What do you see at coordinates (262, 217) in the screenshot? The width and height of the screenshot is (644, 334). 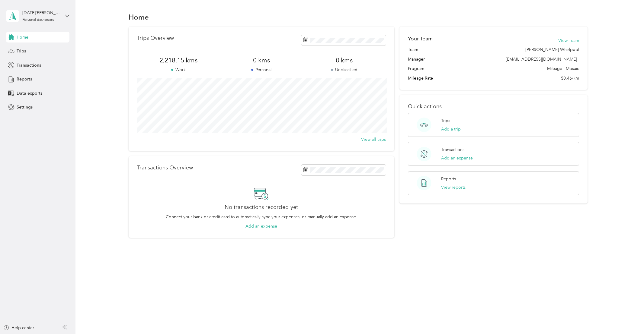 I see `p: Connect your bank or credit card to automatically sync your expenses, or manually add an expense.` at bounding box center [262, 217].